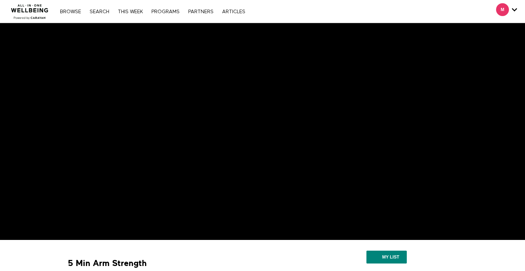  What do you see at coordinates (165, 12) in the screenshot?
I see `a: PROGRAMS` at bounding box center [165, 12].